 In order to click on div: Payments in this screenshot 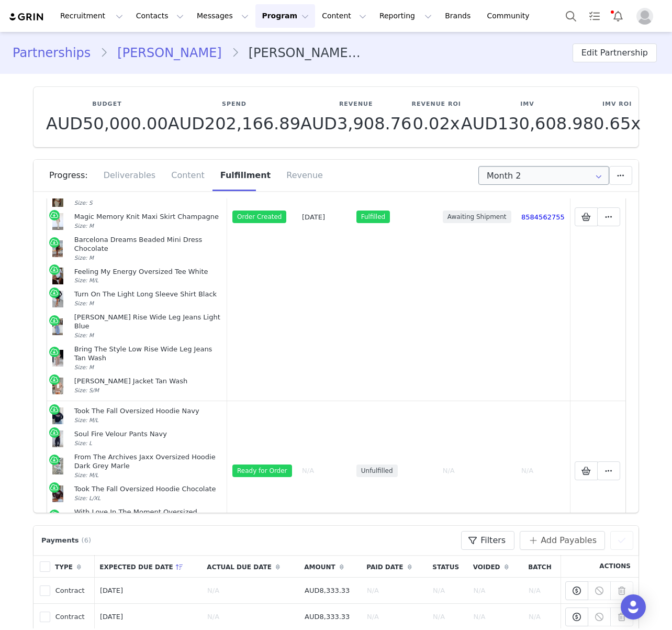, I will do `click(67, 541)`.